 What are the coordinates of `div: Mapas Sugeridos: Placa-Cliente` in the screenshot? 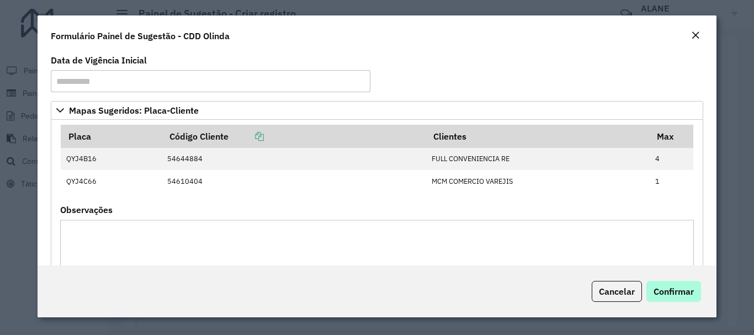 It's located at (376, 223).